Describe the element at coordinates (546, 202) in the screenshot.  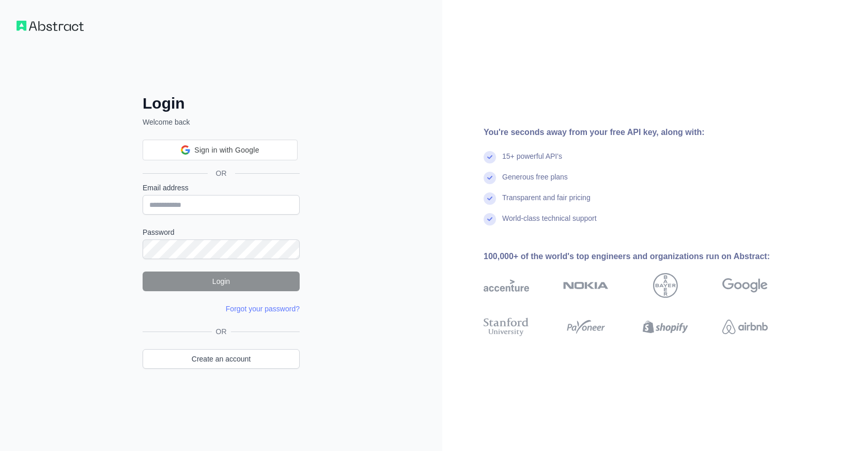
I see `div: Transparent and fair pricing` at that location.